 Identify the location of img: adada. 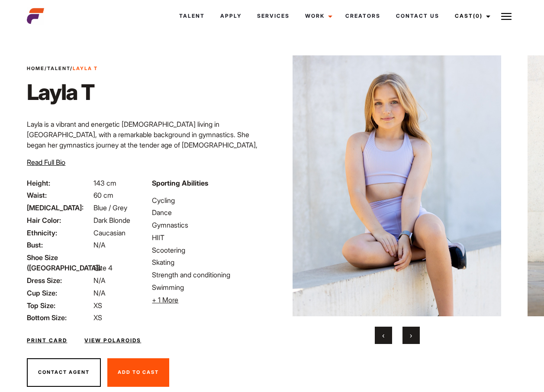
(397, 186).